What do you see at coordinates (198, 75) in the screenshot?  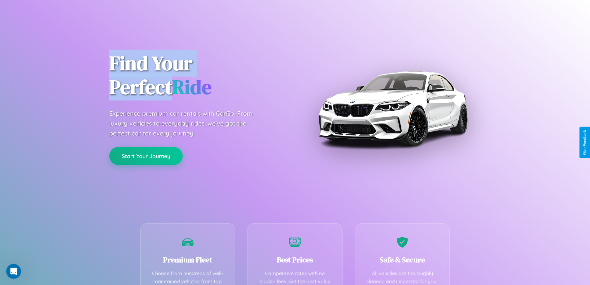 I see `h1: Find Your Perfect` at bounding box center [198, 75].